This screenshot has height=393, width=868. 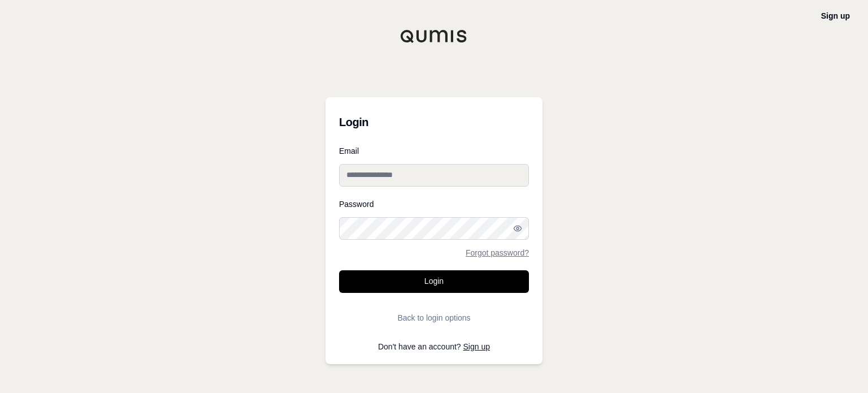 I want to click on label: Email, so click(x=434, y=151).